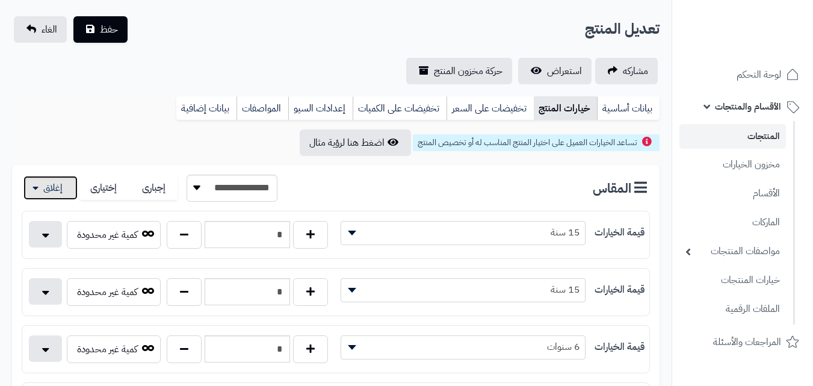 This screenshot has width=813, height=386. What do you see at coordinates (104, 188) in the screenshot?
I see `label: إختيارى` at bounding box center [104, 188].